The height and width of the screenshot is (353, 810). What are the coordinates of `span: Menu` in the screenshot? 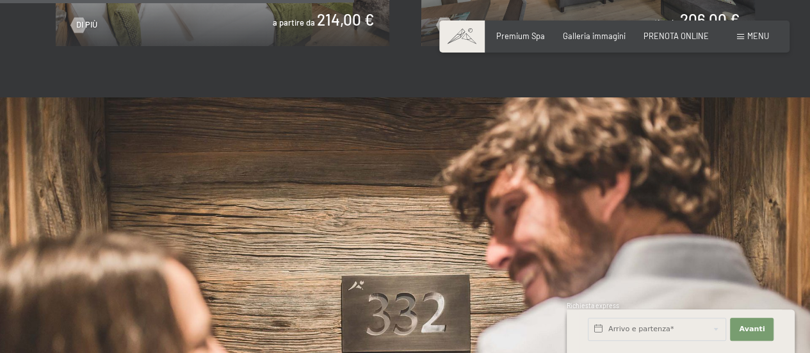 It's located at (758, 36).